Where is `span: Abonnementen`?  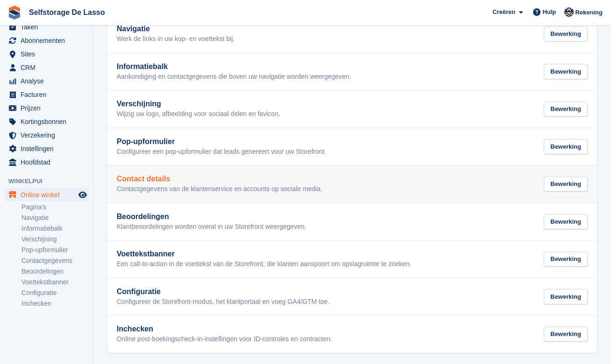
span: Abonnementen is located at coordinates (48, 41).